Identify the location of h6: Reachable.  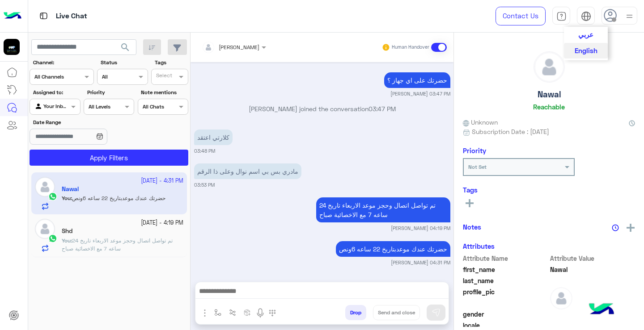
(549, 107).